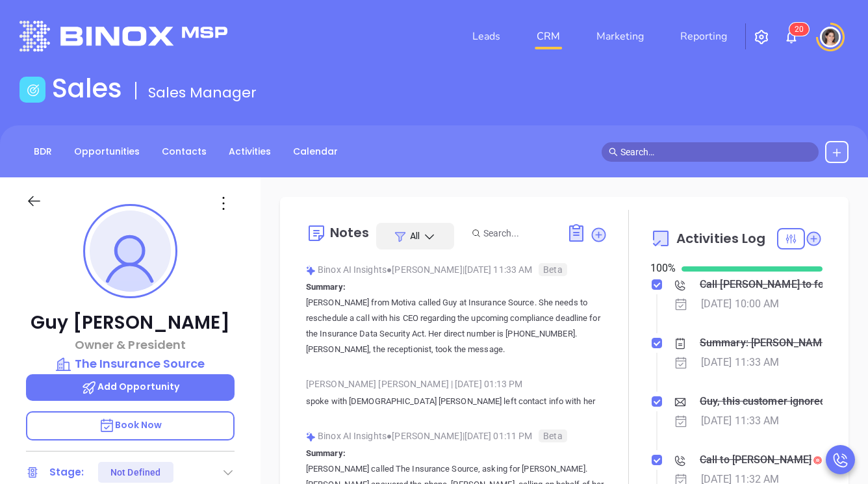 The image size is (868, 484). Describe the element at coordinates (763, 401) in the screenshot. I see `div: Guy, this customer ignored IDSA notices and it cost them hundreds per day` at that location.